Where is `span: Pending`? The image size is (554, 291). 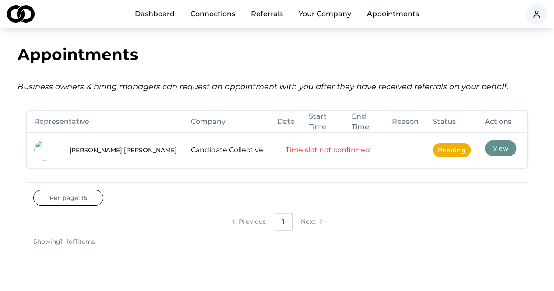
span: Pending is located at coordinates (451, 150).